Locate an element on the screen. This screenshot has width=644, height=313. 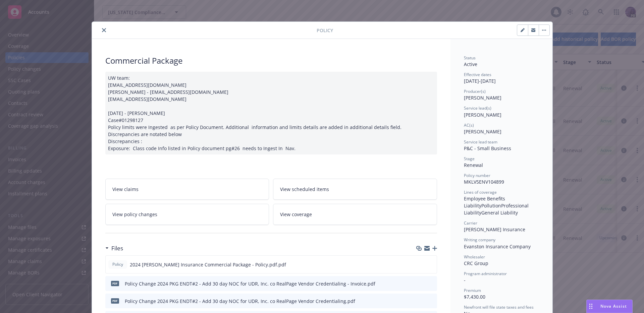
span: MKLV5ENV104899 is located at coordinates (484, 182).